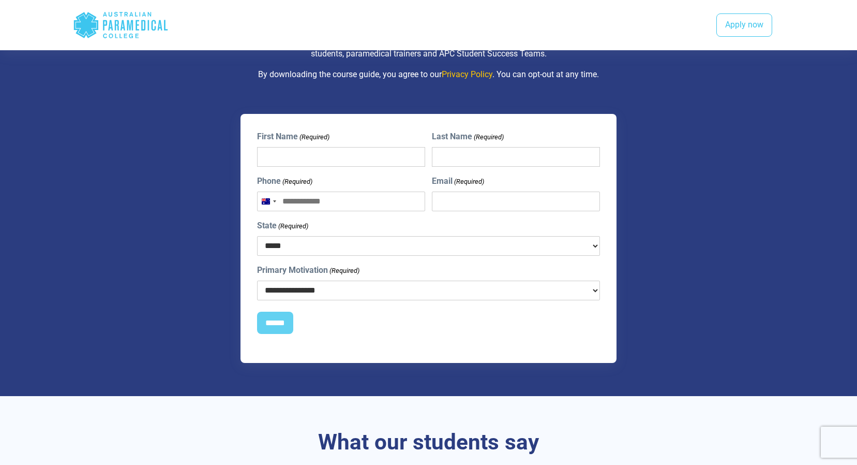 The height and width of the screenshot is (465, 857). I want to click on label: Last Name, so click(468, 137).